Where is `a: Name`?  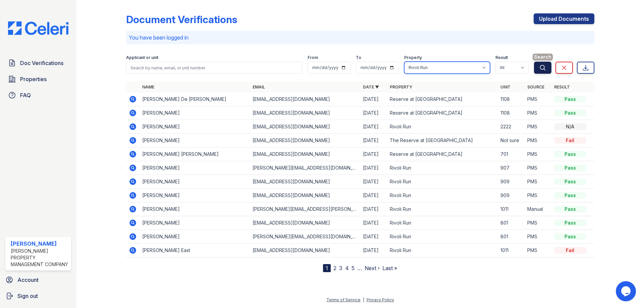 a: Name is located at coordinates (148, 87).